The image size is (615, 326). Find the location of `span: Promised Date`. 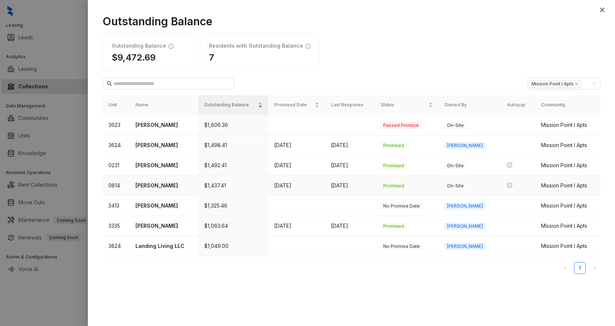

span: Promised Date is located at coordinates (294, 105).